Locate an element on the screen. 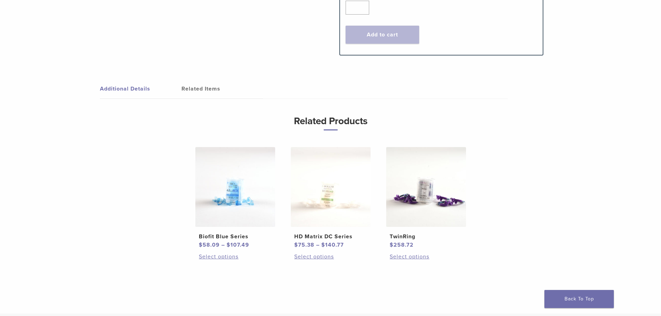 The image size is (661, 316). a: HD Matrix DC SeriesHD Matrix DC Series is located at coordinates (330, 198).